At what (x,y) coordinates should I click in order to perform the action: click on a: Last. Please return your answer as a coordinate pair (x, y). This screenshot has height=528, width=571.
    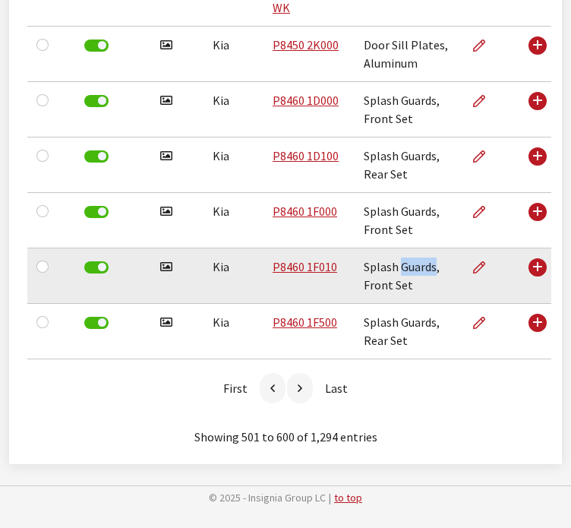
    Looking at the image, I should click on (336, 388).